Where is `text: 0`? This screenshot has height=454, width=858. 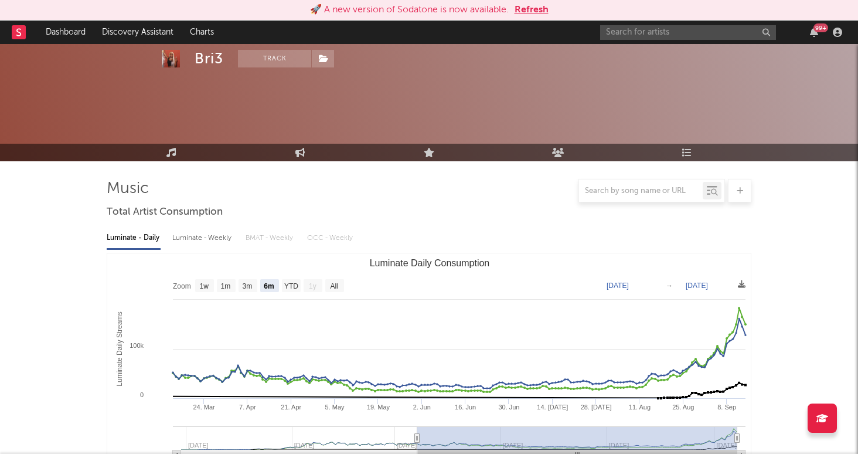 text: 0 is located at coordinates (142, 394).